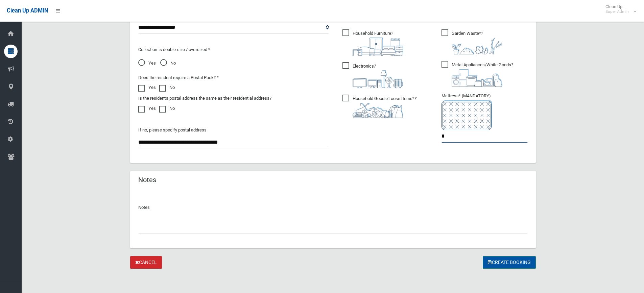  What do you see at coordinates (472, 42) in the screenshot?
I see `span: Garden Waste*` at bounding box center [472, 42].